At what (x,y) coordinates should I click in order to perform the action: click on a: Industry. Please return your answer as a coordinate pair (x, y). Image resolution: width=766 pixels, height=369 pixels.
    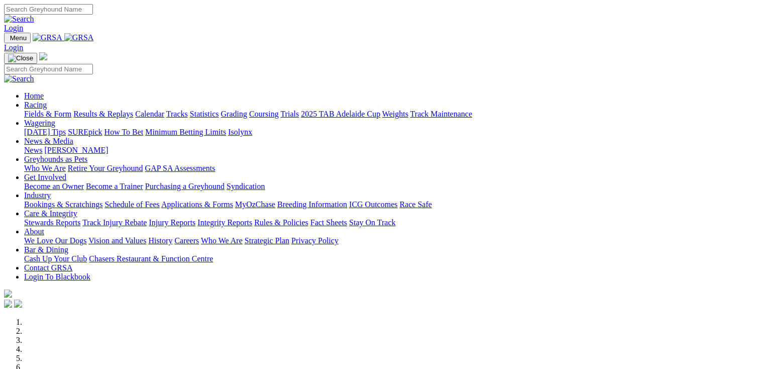
    Looking at the image, I should click on (37, 195).